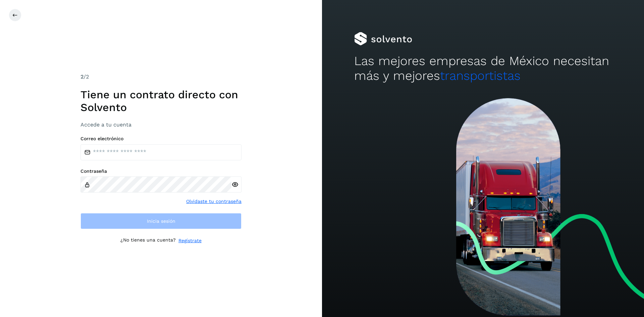  I want to click on h1: Tiene un contrato directo con Solvento, so click(161, 101).